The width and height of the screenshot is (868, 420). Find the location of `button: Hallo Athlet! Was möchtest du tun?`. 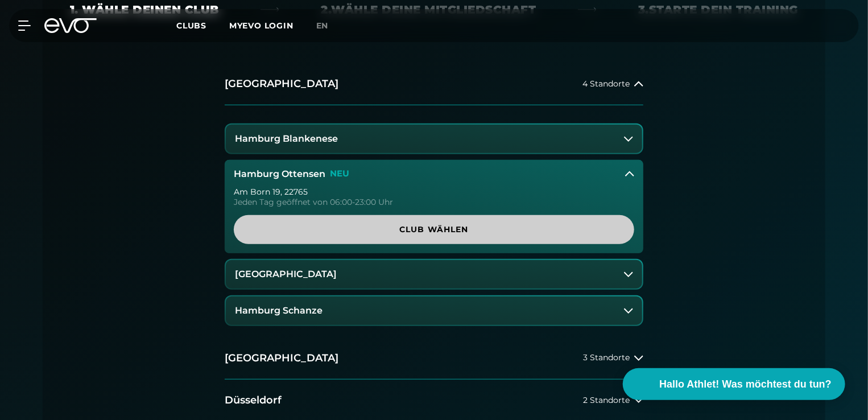

button: Hallo Athlet! Was möchtest du tun? is located at coordinates (733, 384).